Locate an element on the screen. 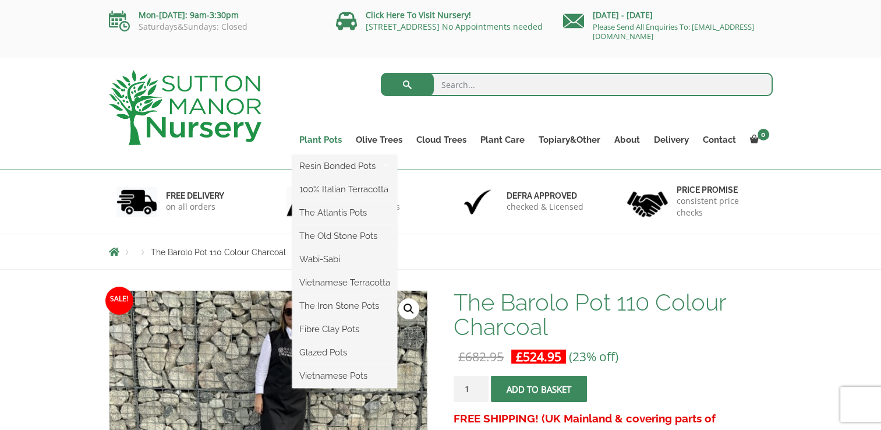  span: 0 is located at coordinates (764, 135).